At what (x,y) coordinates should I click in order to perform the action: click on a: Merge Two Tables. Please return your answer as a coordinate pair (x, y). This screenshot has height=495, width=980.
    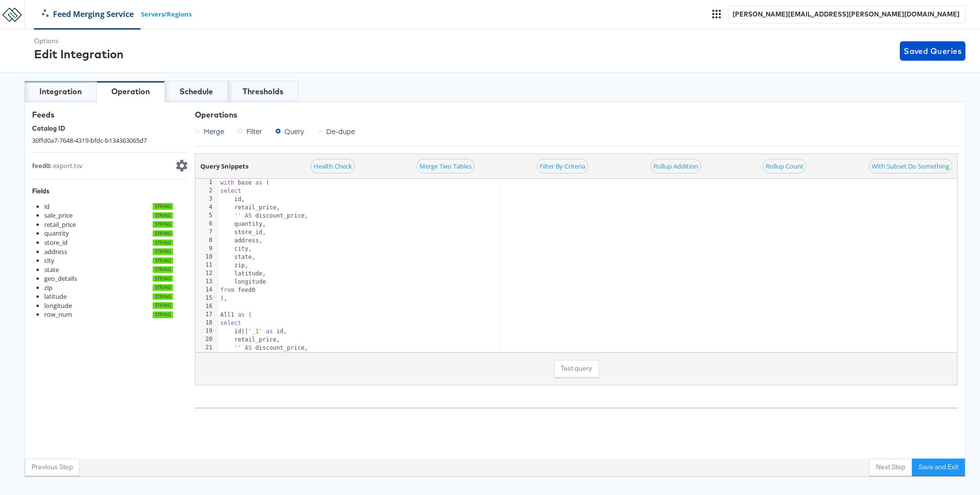
    Looking at the image, I should click on (446, 166).